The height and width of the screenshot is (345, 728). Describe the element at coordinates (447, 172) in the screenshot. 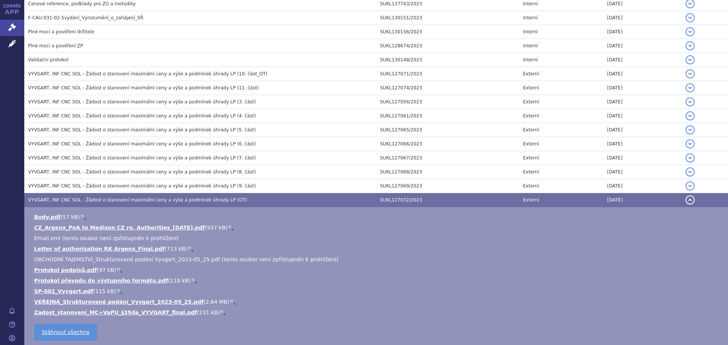

I see `td: SUKL127068/2023` at that location.